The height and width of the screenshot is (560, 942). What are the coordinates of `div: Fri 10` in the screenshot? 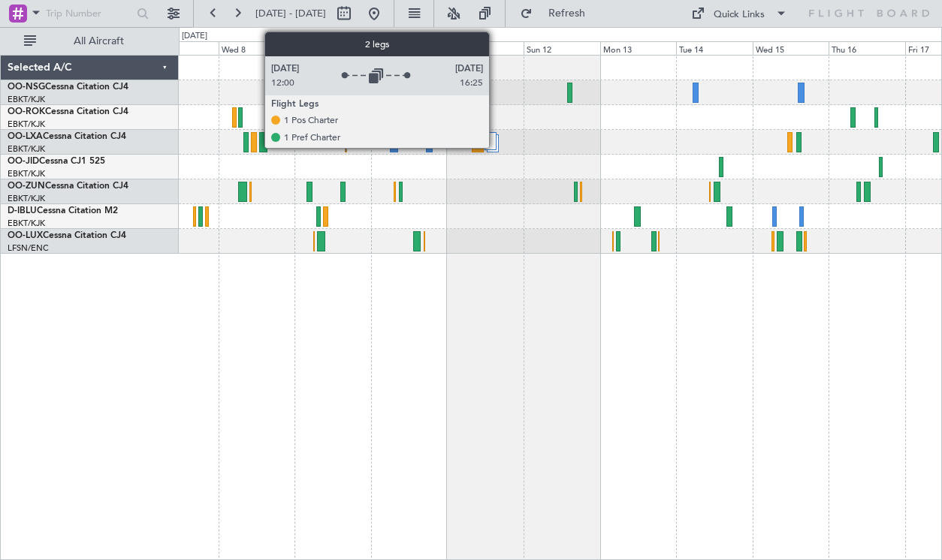 It's located at (410, 48).